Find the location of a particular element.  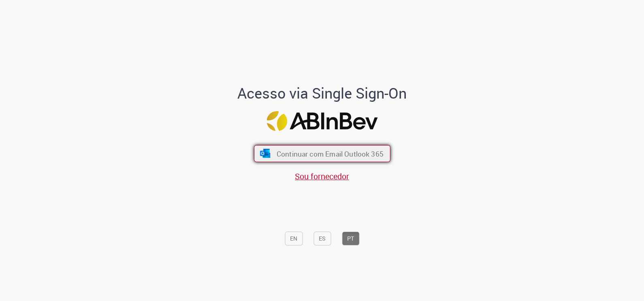

a: Sou fornecedor is located at coordinates (322, 176).